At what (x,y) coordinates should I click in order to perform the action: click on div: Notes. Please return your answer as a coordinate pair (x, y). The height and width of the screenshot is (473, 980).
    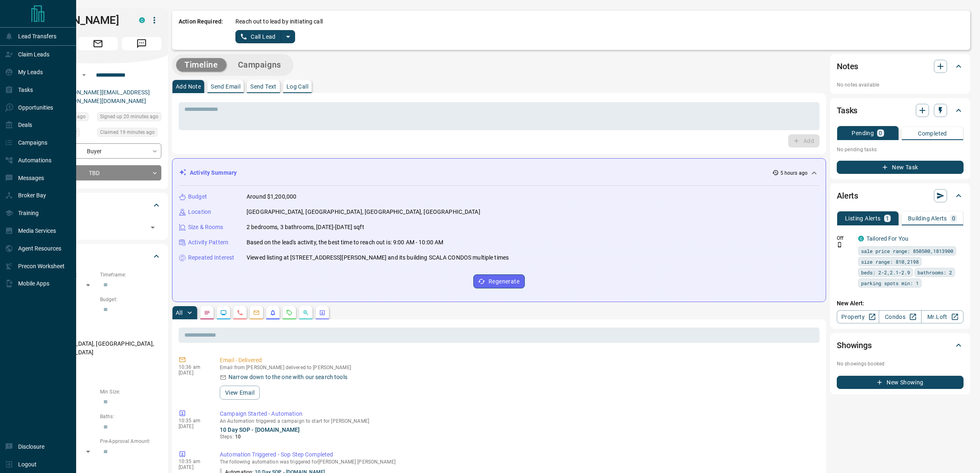
    Looking at the image, I should click on (900, 66).